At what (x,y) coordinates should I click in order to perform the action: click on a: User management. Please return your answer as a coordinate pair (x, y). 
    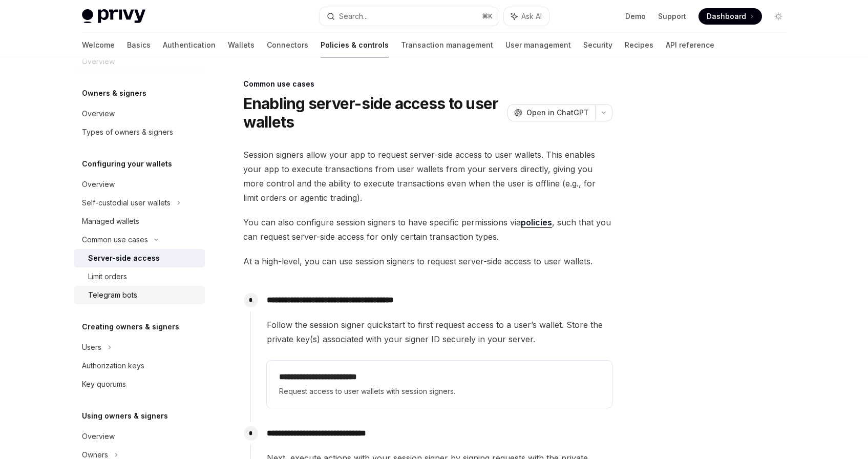
    Looking at the image, I should click on (538, 45).